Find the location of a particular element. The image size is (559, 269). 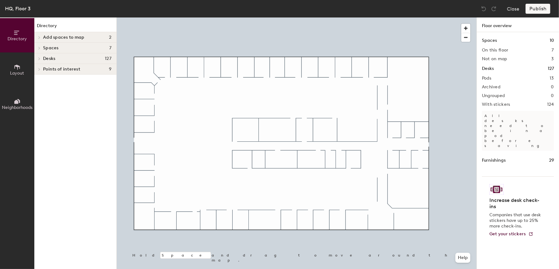

h1: 127 is located at coordinates (551, 69).